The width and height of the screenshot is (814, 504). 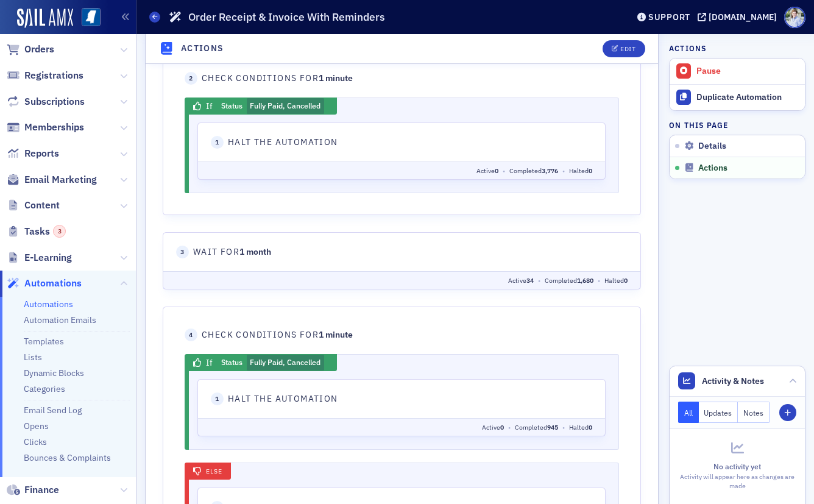 I want to click on a: Subscriptions, so click(x=46, y=101).